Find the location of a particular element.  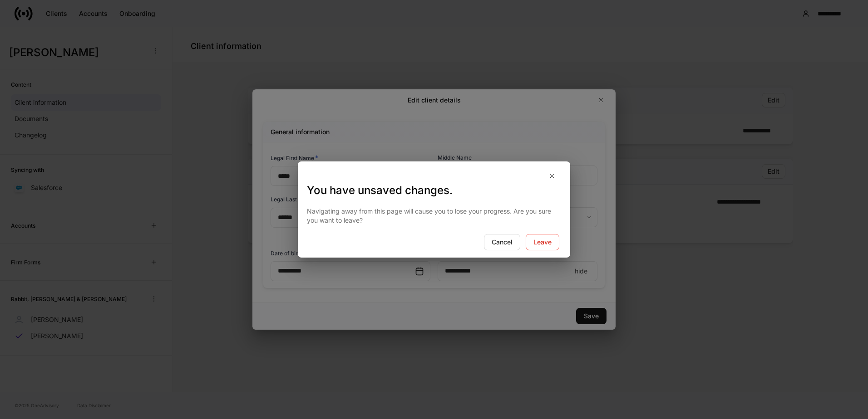

button: Leave is located at coordinates (542, 242).